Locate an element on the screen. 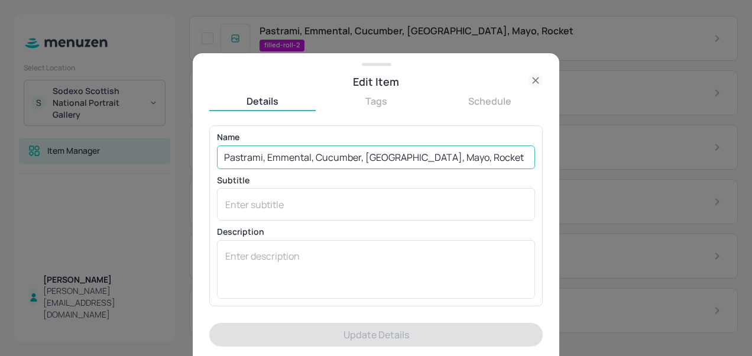 Image resolution: width=752 pixels, height=356 pixels. p: Description is located at coordinates (376, 232).